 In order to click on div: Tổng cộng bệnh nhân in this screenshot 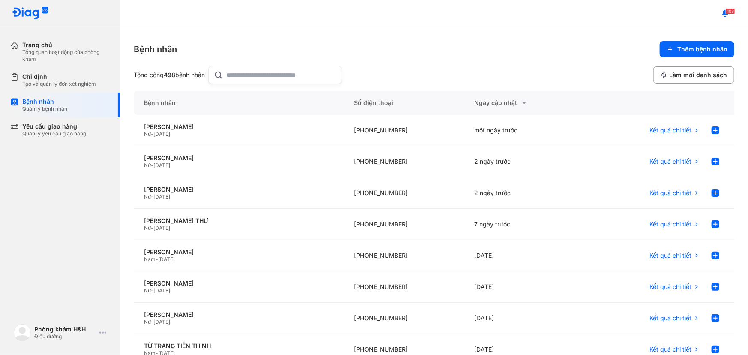, I will do `click(169, 75)`.